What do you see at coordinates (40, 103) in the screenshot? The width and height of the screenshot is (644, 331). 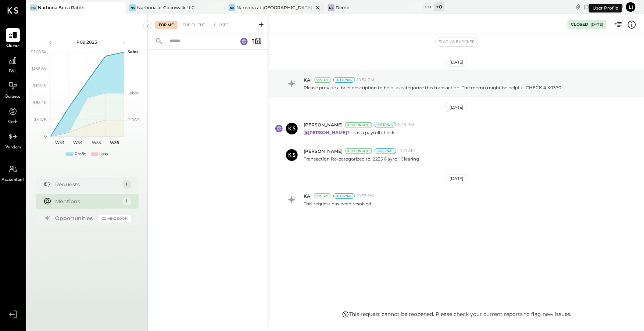 I see `text: $83.4K` at bounding box center [40, 103].